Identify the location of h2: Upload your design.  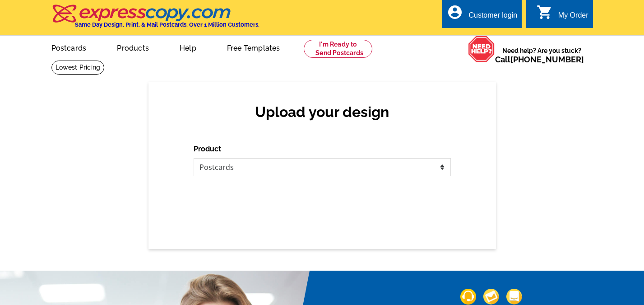
(322, 112).